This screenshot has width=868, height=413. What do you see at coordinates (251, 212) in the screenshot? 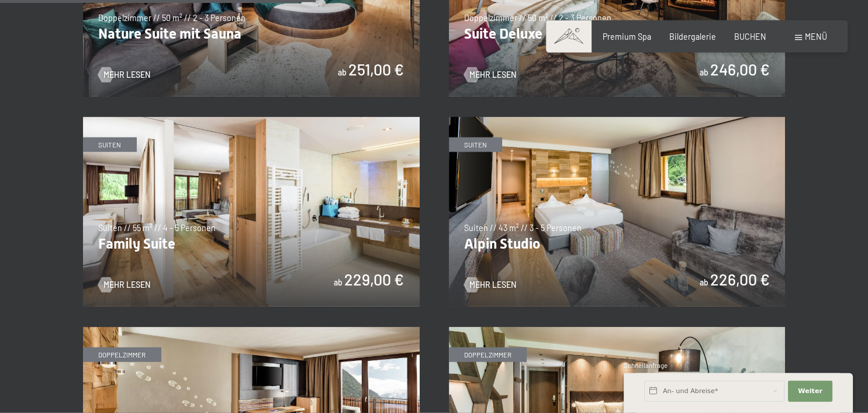
I see `img: Family Suite` at bounding box center [251, 212].